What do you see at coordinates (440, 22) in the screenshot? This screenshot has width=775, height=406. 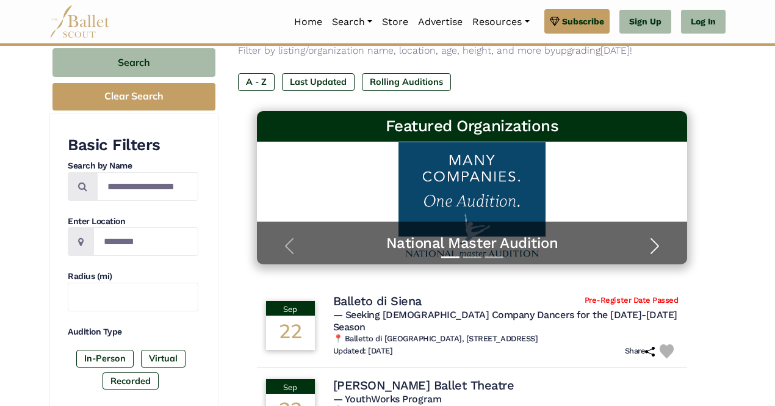 I see `a: Advertise` at bounding box center [440, 22].